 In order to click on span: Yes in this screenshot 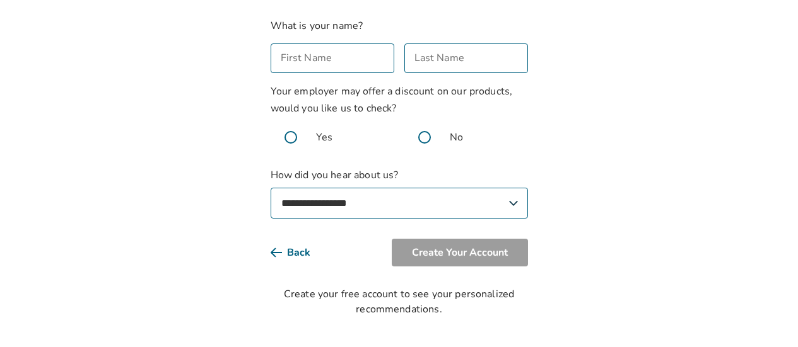, I will do `click(324, 137)`.